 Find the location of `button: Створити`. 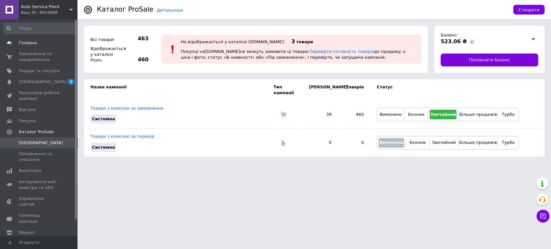

button: Створити is located at coordinates (529, 10).